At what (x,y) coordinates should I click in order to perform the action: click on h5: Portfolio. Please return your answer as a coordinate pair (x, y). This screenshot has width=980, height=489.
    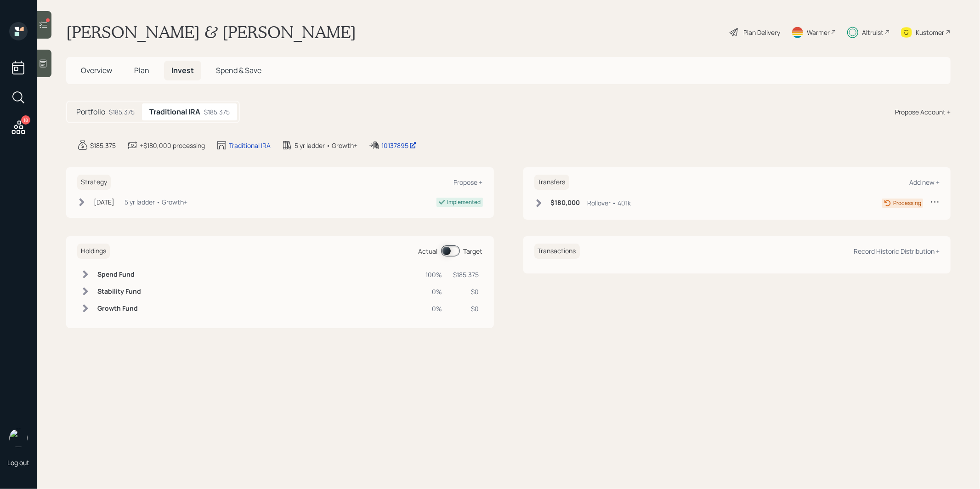
    Looking at the image, I should click on (91, 112).